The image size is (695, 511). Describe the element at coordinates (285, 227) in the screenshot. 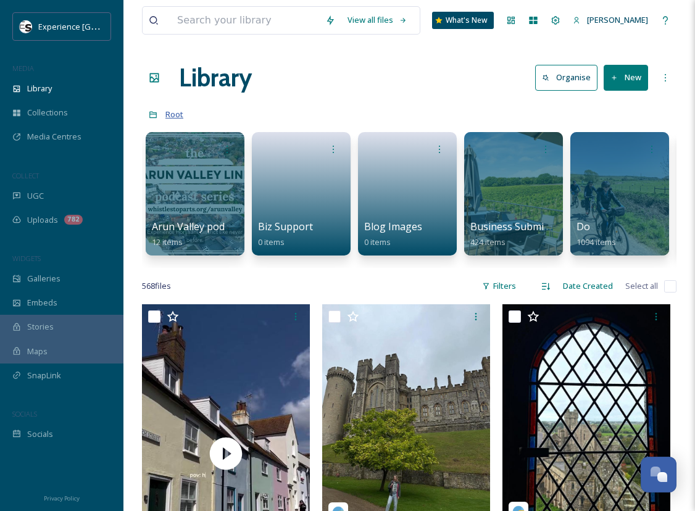

I see `span: Biz Support` at that location.